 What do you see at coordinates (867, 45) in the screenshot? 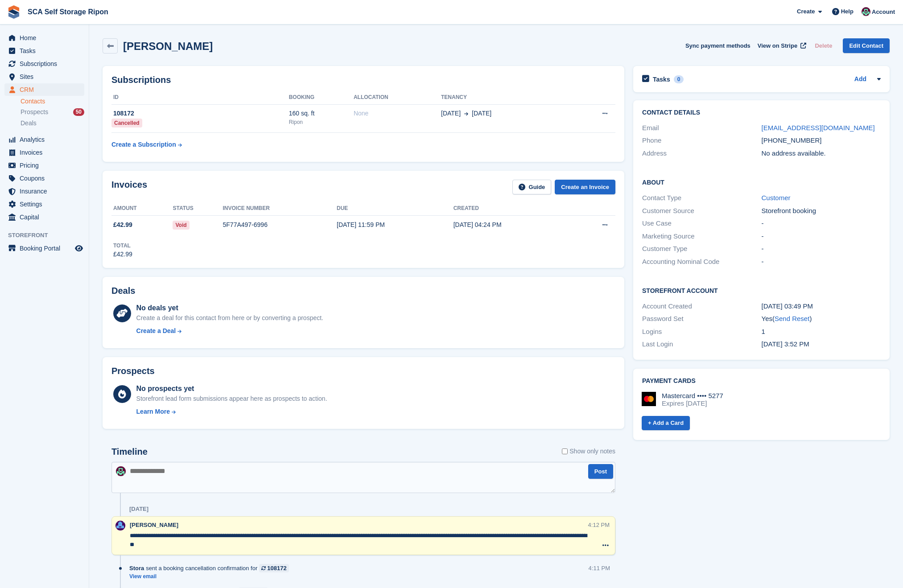
I see `a: Edit Contact` at bounding box center [867, 45].